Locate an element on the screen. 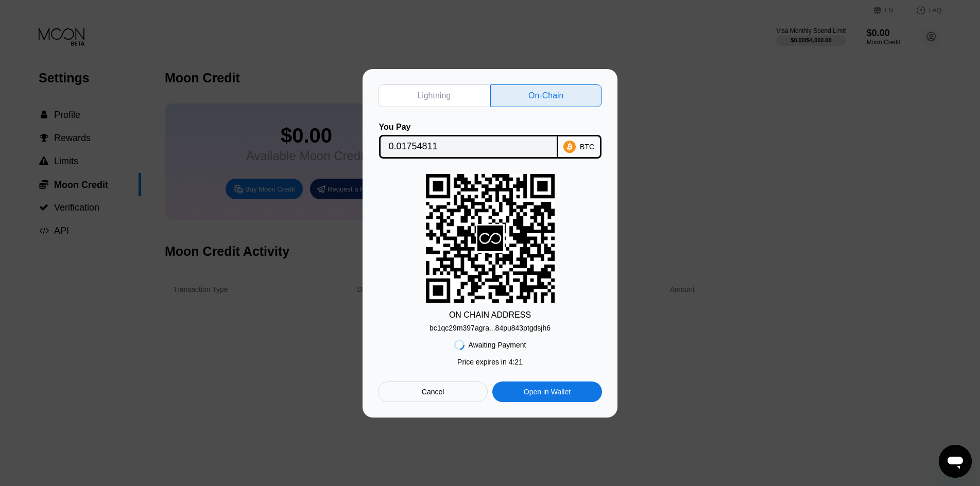 Image resolution: width=980 pixels, height=486 pixels. div: BTC is located at coordinates (587, 147).